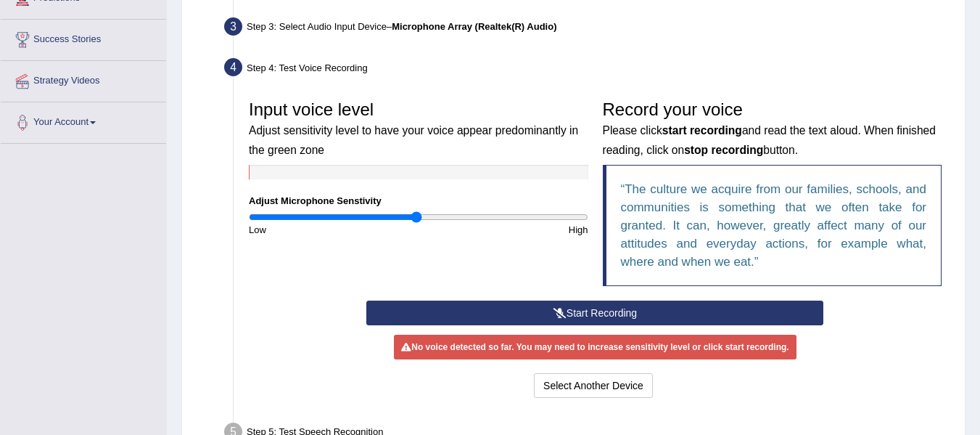 Image resolution: width=980 pixels, height=435 pixels. I want to click on button: Select Another Device, so click(593, 385).